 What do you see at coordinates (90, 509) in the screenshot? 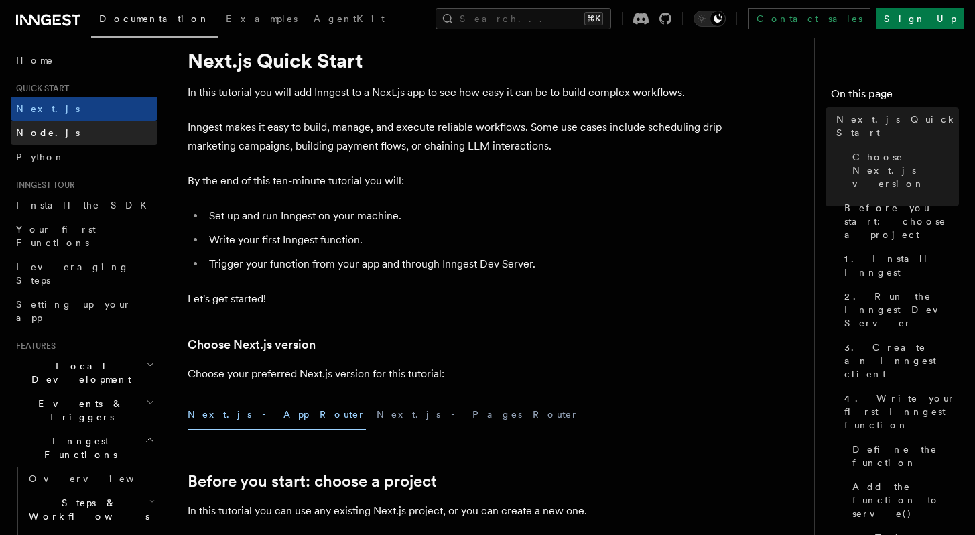
I see `button: Steps & Workflows` at bounding box center [90, 509].